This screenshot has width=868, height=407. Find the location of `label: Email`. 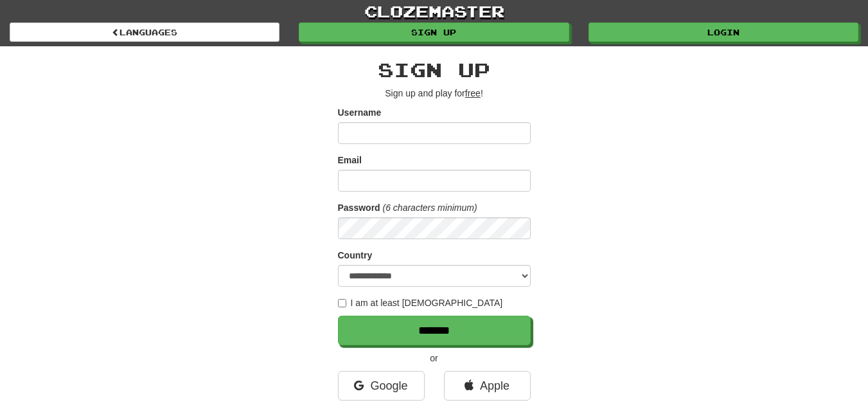

label: Email is located at coordinates (349, 160).